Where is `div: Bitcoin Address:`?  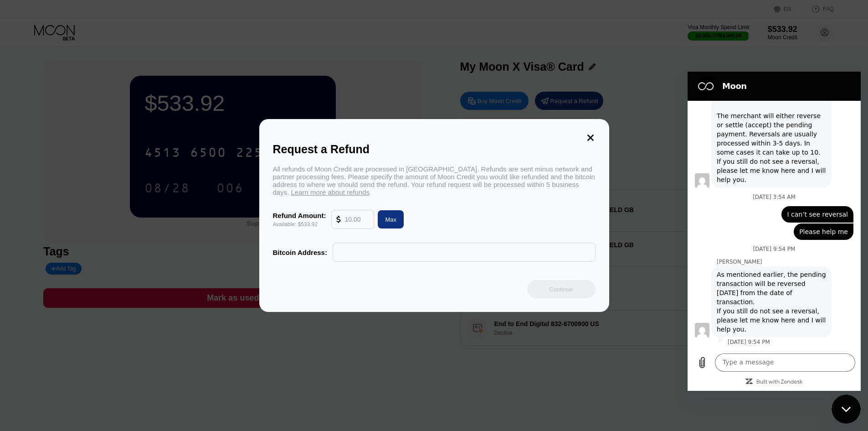 div: Bitcoin Address: is located at coordinates (300, 252).